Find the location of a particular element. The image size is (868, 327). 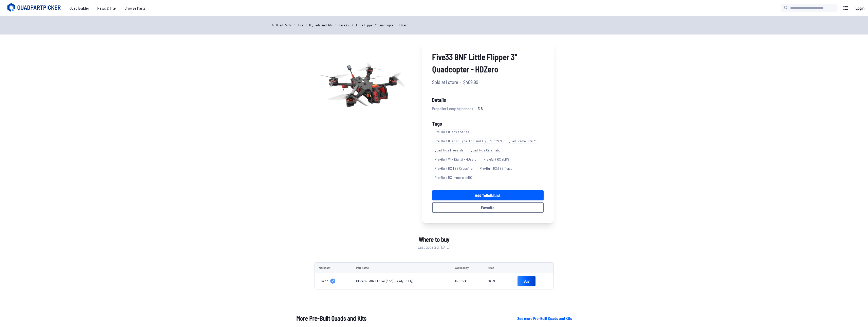

td: $469.99 is located at coordinates (498, 281).